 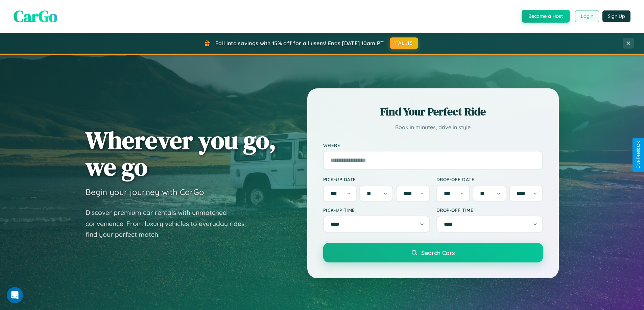 What do you see at coordinates (144, 192) in the screenshot?
I see `h3: Begin your journey with CarGo` at bounding box center [144, 192].